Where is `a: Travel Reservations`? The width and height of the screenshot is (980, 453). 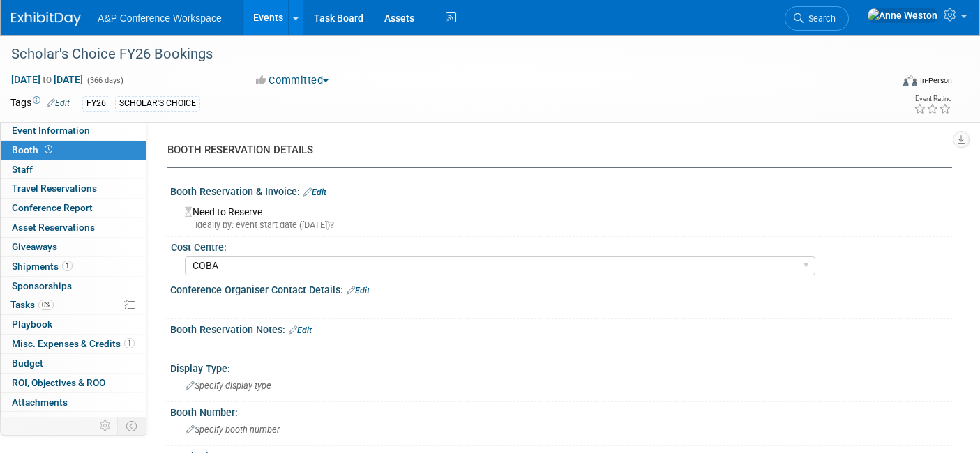
a: Travel Reservations is located at coordinates (74, 189).